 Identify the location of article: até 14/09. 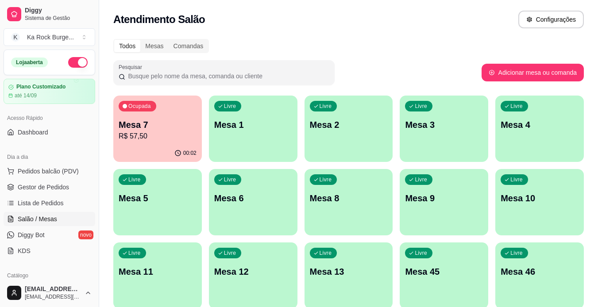
(26, 96).